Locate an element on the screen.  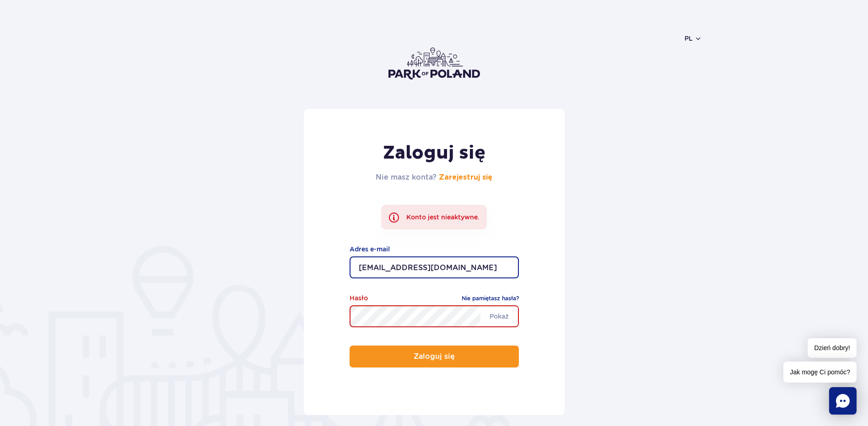
h2: Nie masz konta? is located at coordinates (434, 177).